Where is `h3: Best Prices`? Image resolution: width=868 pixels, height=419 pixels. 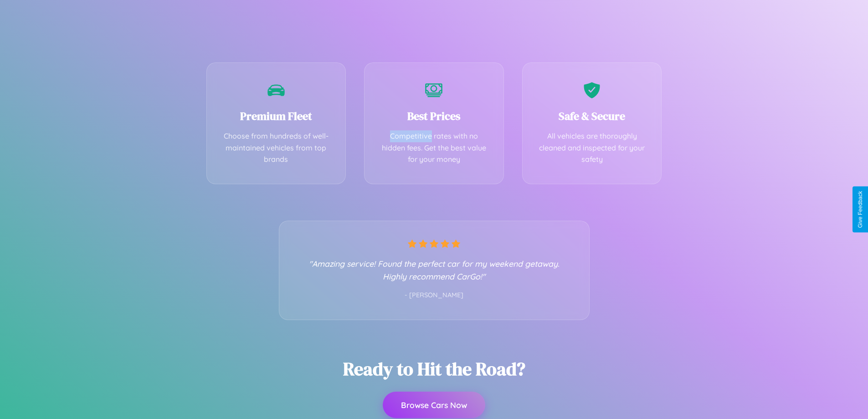
h3: Best Prices is located at coordinates (434, 116).